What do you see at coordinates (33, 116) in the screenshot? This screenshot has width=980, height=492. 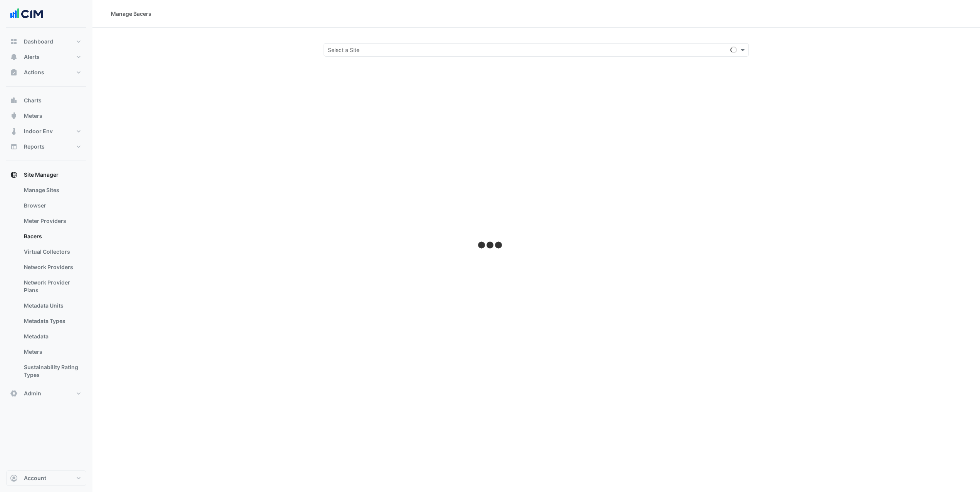 I see `span: Meters` at bounding box center [33, 116].